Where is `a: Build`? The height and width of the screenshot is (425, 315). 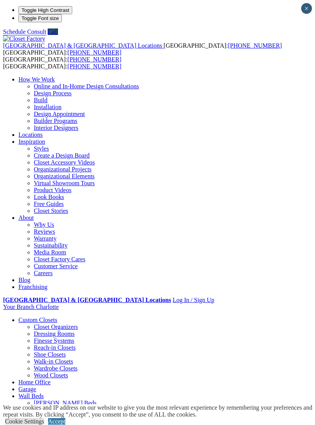
a: Build is located at coordinates (41, 100).